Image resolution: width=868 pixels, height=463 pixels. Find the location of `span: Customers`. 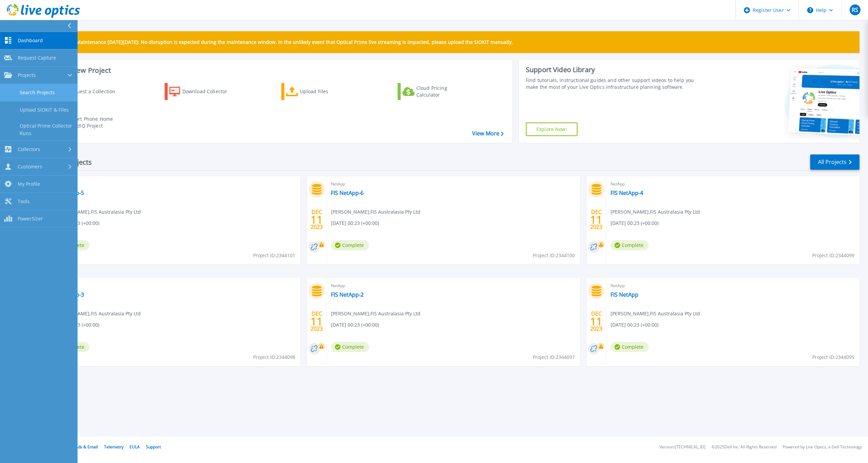

span: Customers is located at coordinates (30, 166).